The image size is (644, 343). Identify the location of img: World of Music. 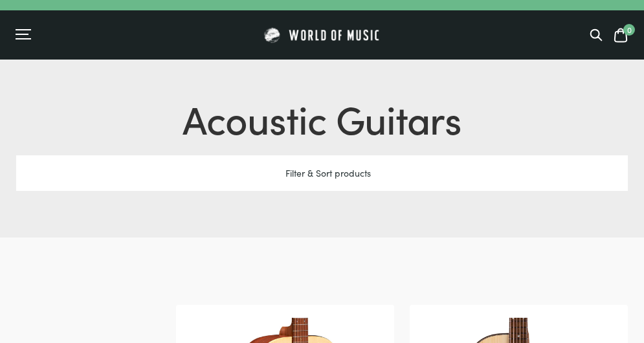
(322, 35).